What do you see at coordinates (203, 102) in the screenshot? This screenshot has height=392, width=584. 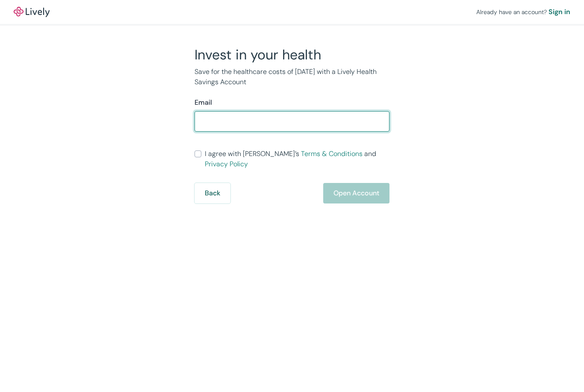 I see `label: Email` at bounding box center [203, 102].